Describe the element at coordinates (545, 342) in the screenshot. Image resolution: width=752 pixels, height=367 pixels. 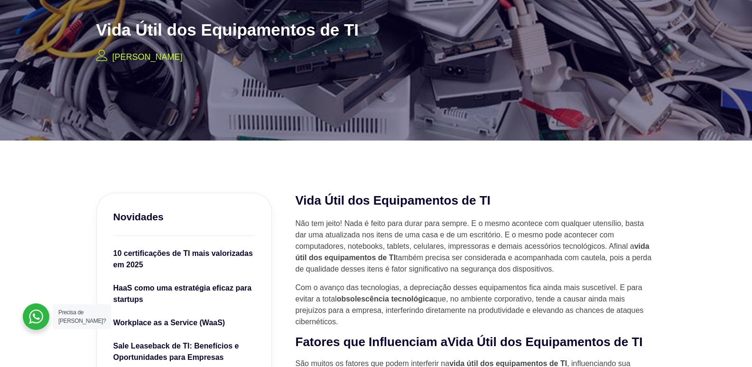
I see `strong: Vida Útil dos Equipamentos de TI` at that location.